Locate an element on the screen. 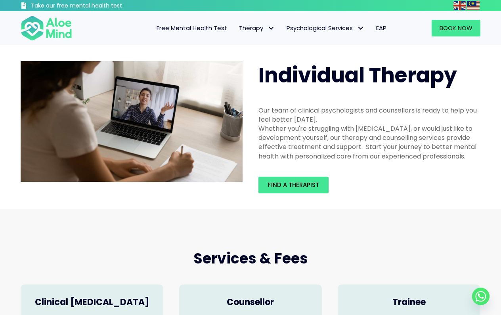  a: Take our free mental health test is located at coordinates (92, 6).